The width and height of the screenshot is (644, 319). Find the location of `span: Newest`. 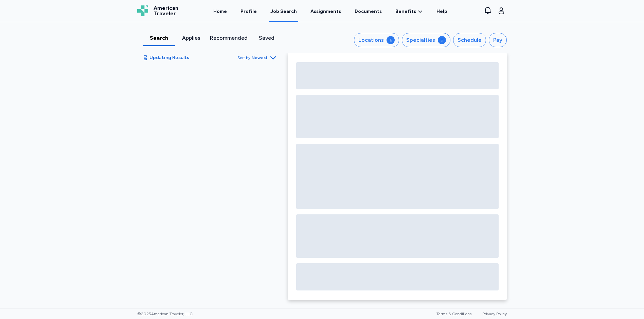

span: Newest is located at coordinates (260, 58).